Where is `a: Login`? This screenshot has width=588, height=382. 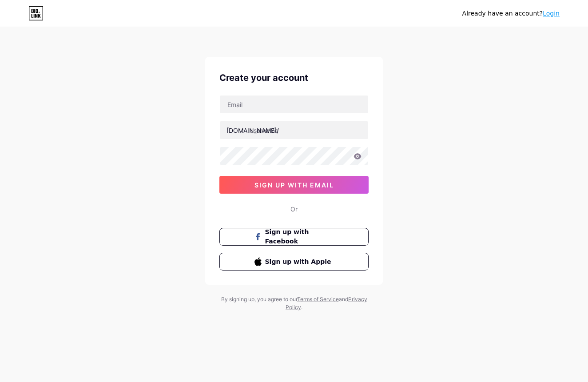
a: Login is located at coordinates (551, 14).